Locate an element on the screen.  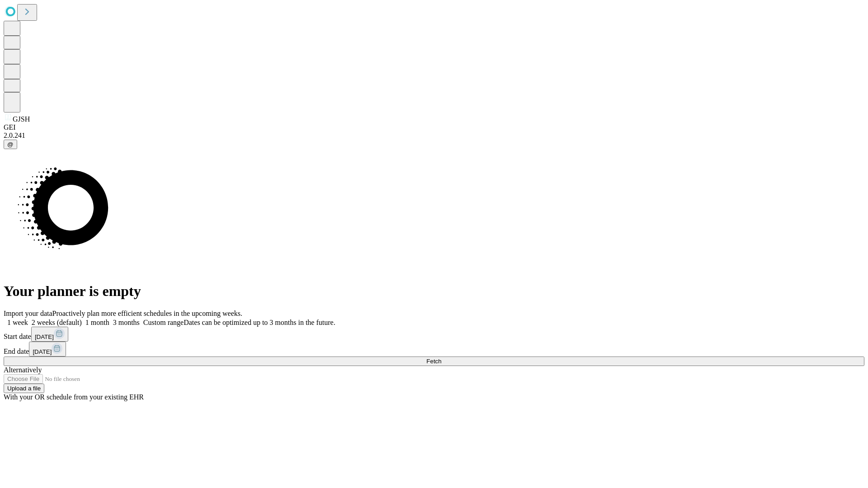
span: Alternatively is located at coordinates (23, 370).